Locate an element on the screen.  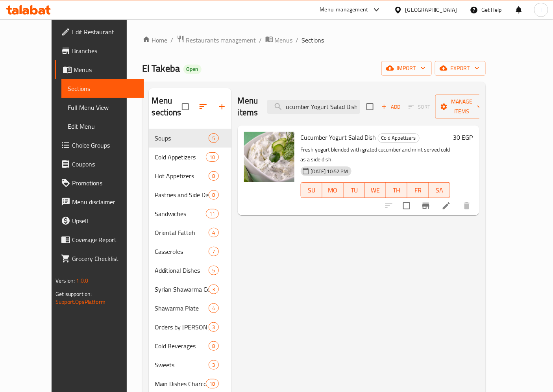
div: Hot Appetizers is located at coordinates (182, 176).